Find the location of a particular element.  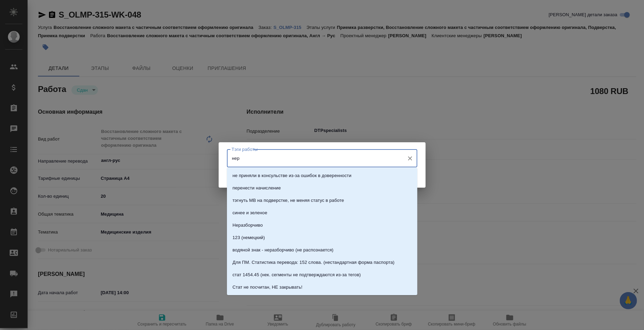

p: Неразборчиво is located at coordinates (248, 225).